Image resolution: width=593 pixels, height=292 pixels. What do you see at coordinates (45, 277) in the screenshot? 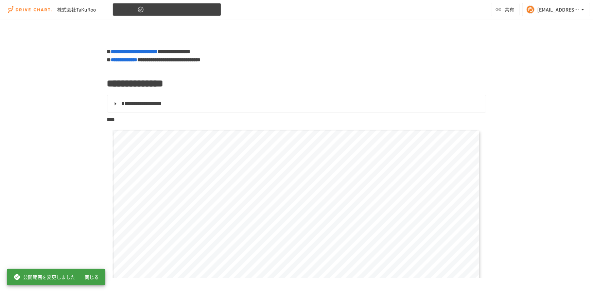
I see `div: 公開範囲を変更しました` at bounding box center [45, 277].